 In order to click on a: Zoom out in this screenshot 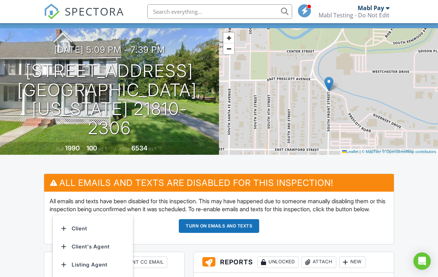, I will do `click(229, 49)`.